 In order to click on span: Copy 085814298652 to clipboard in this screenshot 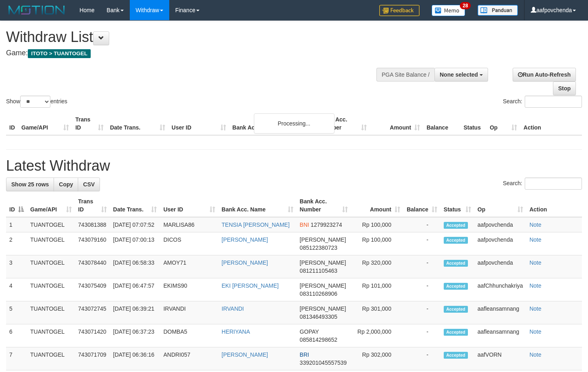, I will do `click(318, 340)`.